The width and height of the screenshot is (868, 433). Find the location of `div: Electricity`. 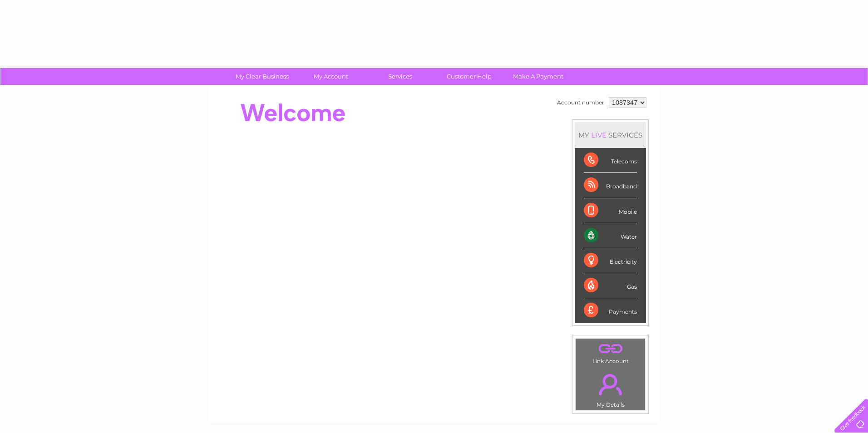

div: Electricity is located at coordinates (610, 261).